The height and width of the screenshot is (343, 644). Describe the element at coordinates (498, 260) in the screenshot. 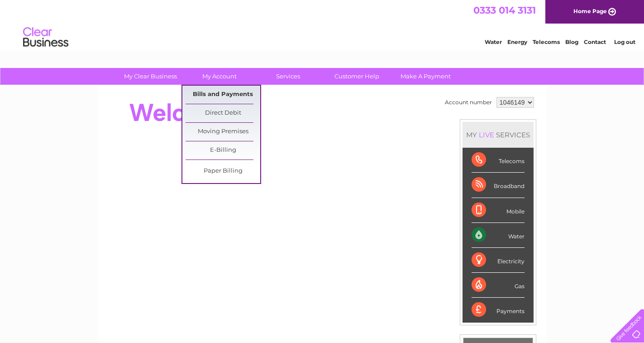

I see `div: Electricity` at that location.